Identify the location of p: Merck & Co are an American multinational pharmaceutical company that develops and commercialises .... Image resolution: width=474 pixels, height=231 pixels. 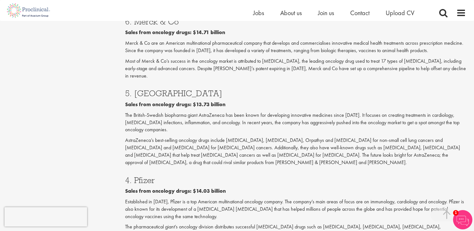
(295, 47).